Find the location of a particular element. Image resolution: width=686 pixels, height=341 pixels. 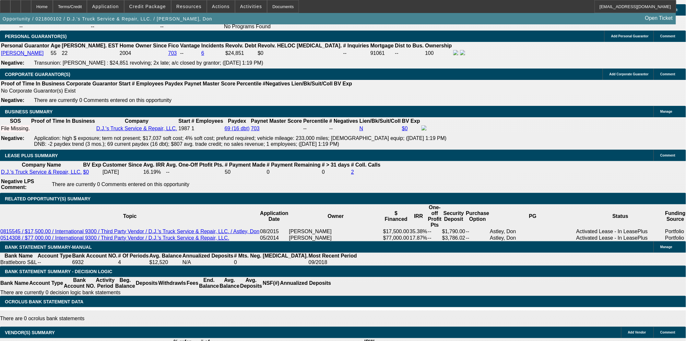

th: IRR is located at coordinates (419, 216).